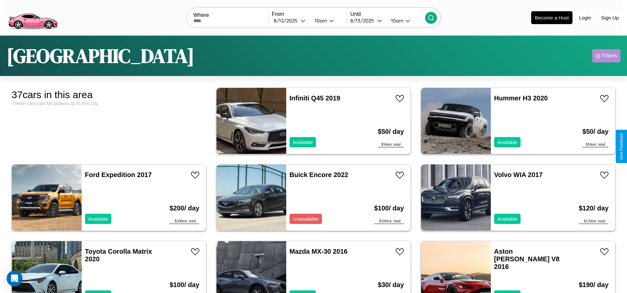 The width and height of the screenshot is (627, 293). I want to click on a: Hummer H3 2020, so click(521, 98).